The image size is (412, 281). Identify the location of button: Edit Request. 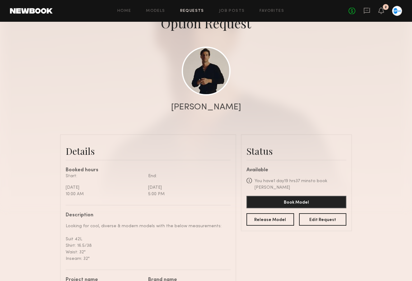
(323, 220).